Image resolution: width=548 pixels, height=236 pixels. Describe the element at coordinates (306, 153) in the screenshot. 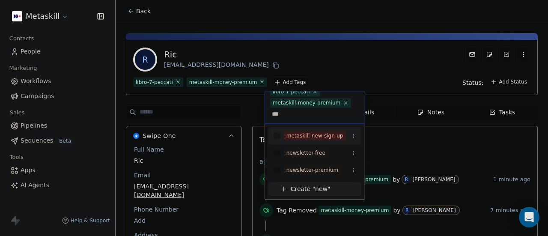

I see `div: newsletter-free` at that location.